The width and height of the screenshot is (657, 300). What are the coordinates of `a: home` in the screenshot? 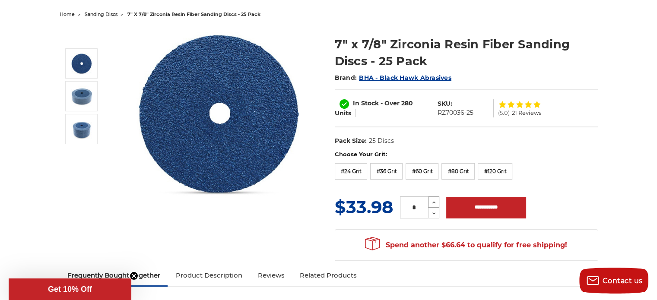 It's located at (67, 14).